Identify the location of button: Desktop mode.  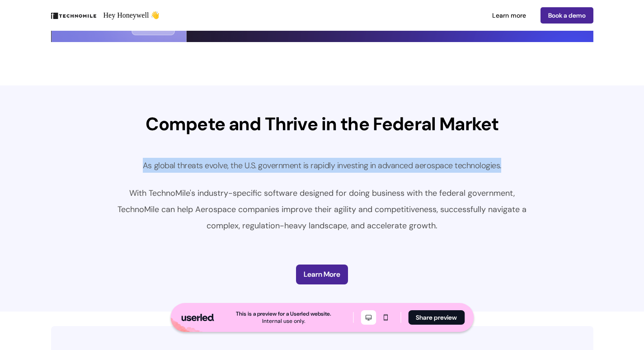
(368, 318).